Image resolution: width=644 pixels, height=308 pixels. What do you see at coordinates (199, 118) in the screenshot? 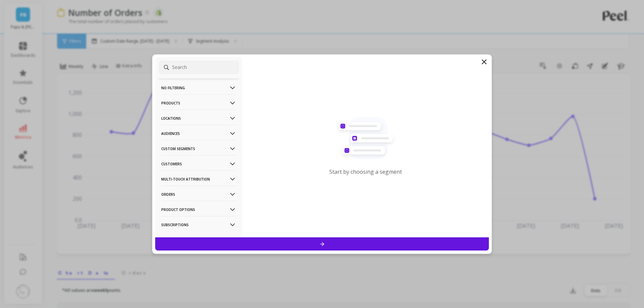
I see `p: Locations` at bounding box center [199, 118].